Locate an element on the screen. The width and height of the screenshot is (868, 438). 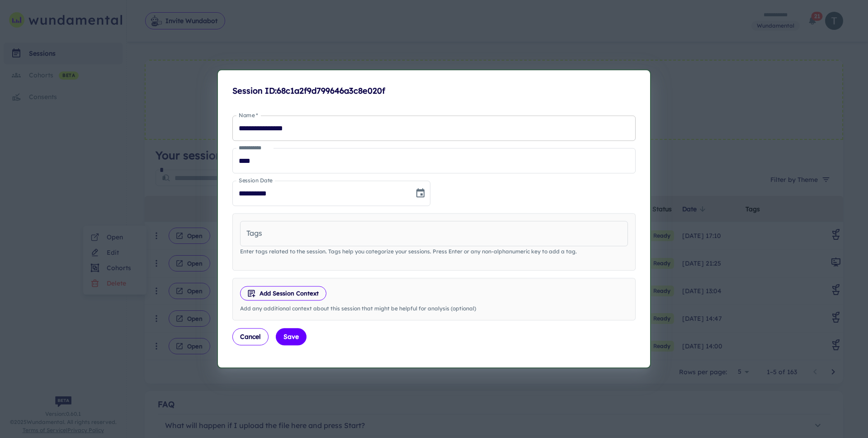
label: Name * is located at coordinates (248, 115).